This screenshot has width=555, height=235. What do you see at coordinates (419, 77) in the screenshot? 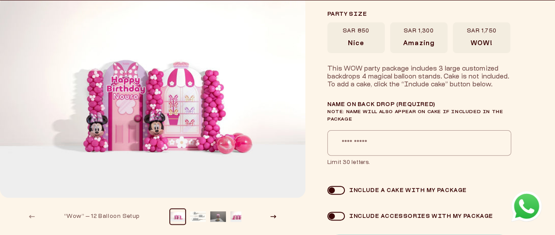
I see `div: This WOW party package includes 3 large customized backdrops 4 magical balloon stands. Cake is no...` at bounding box center [419, 77].